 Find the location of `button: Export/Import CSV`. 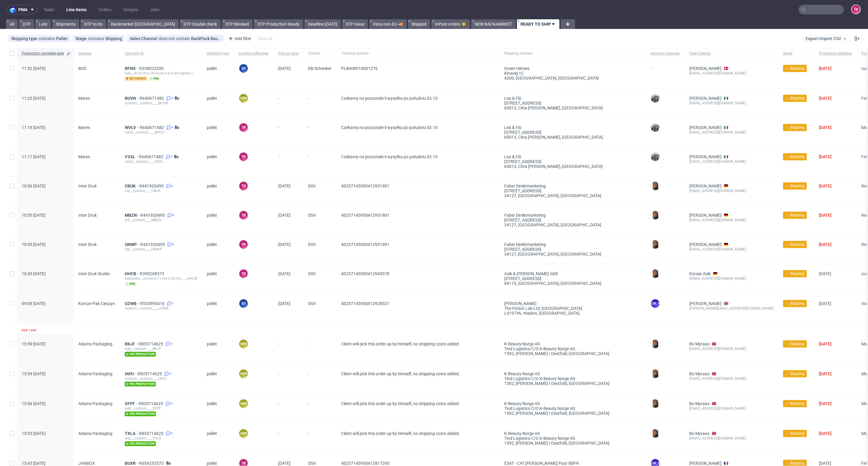

button: Export/Import CSV is located at coordinates (827, 38).